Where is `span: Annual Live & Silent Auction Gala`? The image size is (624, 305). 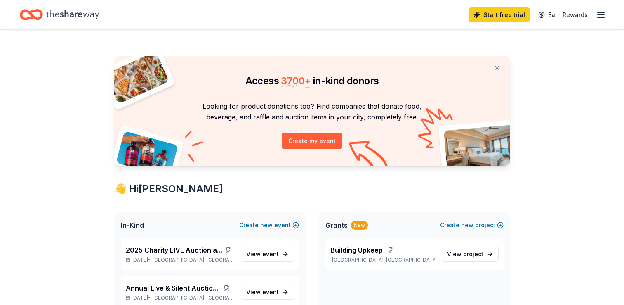
span: Annual Live & Silent Auction Gala is located at coordinates (173, 288).